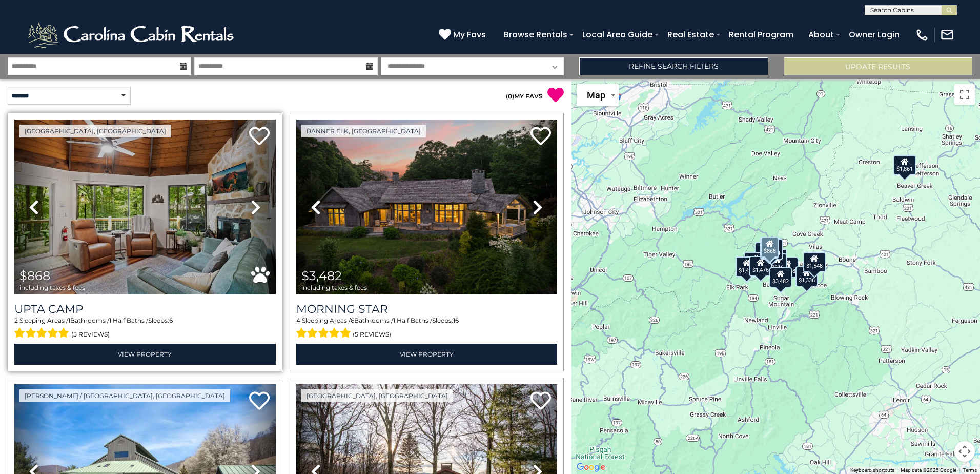 This screenshot has width=980, height=474. I want to click on a: Morning Star, so click(427, 309).